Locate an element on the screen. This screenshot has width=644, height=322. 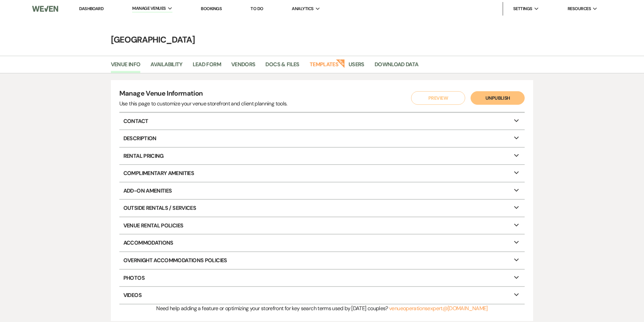
a: Docs & Files is located at coordinates (283, 66).